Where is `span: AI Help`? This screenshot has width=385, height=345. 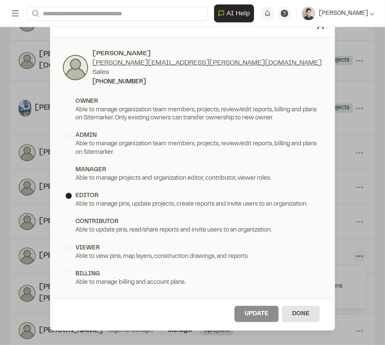
span: AI Help is located at coordinates (239, 14).